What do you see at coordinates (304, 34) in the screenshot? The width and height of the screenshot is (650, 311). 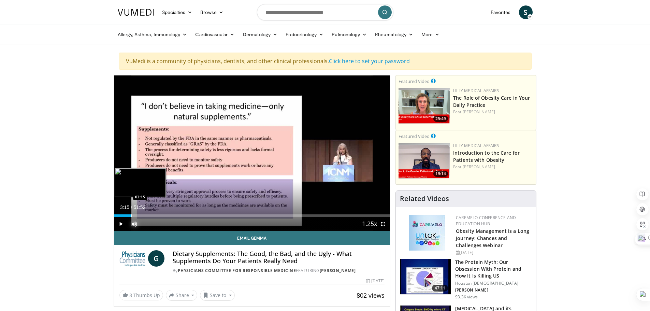 I see `a: Endocrinology` at bounding box center [304, 34].